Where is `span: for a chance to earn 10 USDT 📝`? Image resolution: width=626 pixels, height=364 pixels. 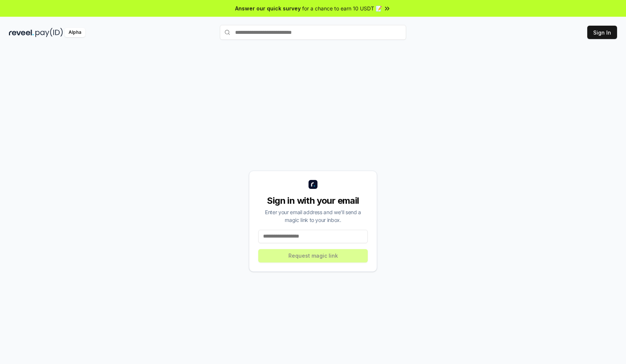 span: for a chance to earn 10 USDT 📝 is located at coordinates (342, 8).